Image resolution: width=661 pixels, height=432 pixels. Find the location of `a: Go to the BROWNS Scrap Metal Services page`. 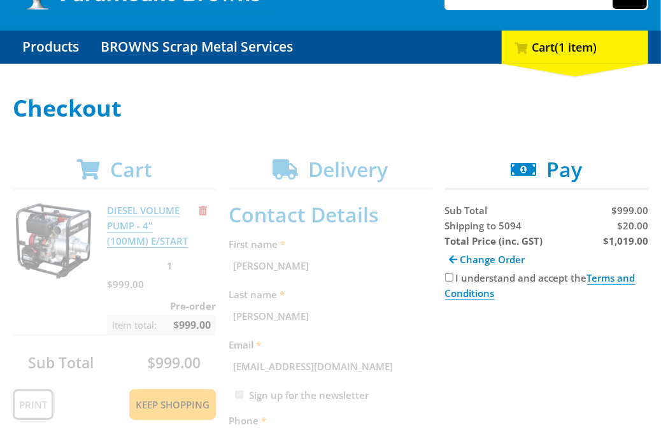

a: Go to the BROWNS Scrap Metal Services page is located at coordinates (197, 47).